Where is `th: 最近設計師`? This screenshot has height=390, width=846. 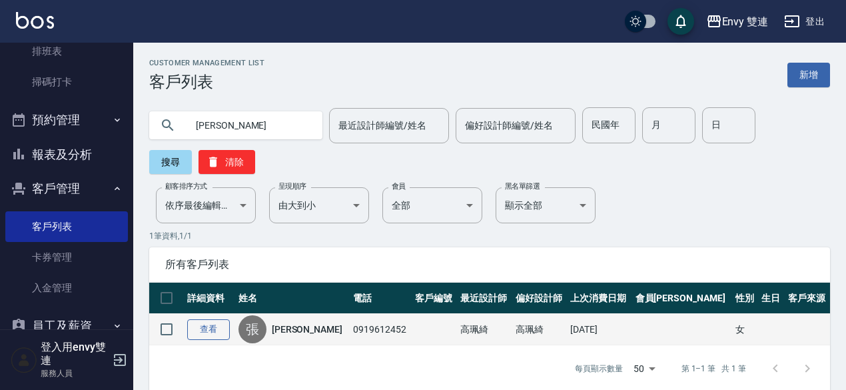 th: 最近設計師 is located at coordinates (484, 298).